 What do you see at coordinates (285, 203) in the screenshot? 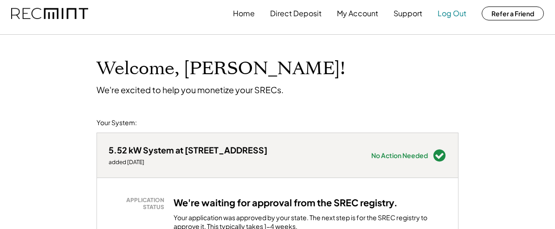
I see `h3: We're waiting for approval from the SREC registry.` at bounding box center [285, 203].